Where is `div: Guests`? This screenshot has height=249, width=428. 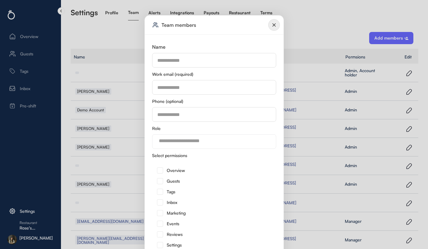 div: Guests is located at coordinates (173, 181).